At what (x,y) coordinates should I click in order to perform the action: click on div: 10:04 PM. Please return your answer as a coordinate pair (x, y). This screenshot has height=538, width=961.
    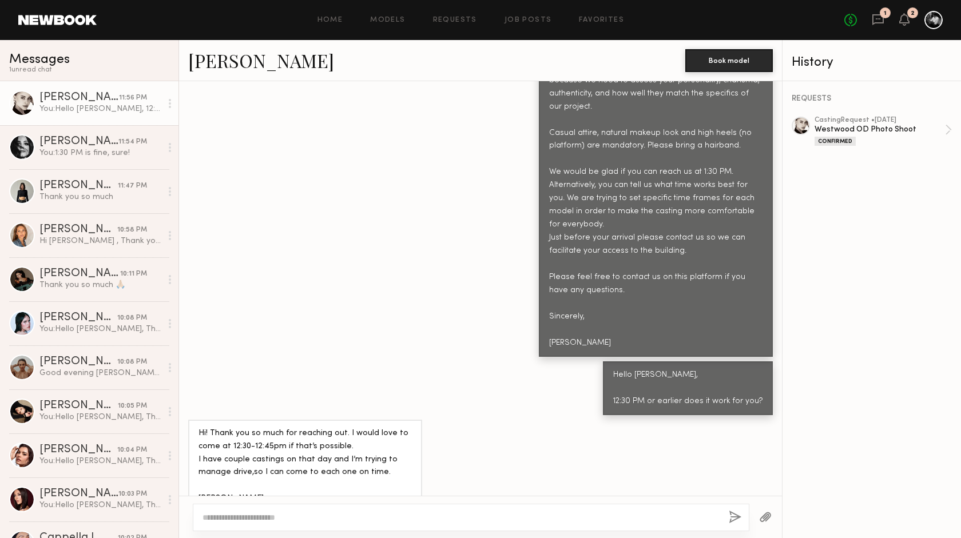
    Looking at the image, I should click on (132, 450).